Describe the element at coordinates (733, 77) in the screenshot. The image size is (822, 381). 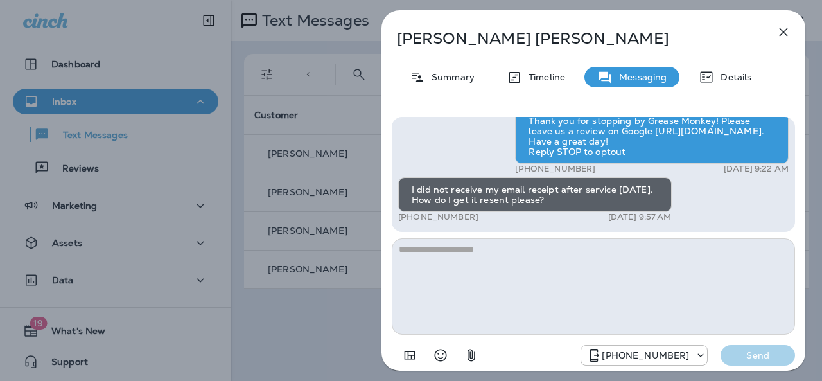
I see `p: Details` at that location.